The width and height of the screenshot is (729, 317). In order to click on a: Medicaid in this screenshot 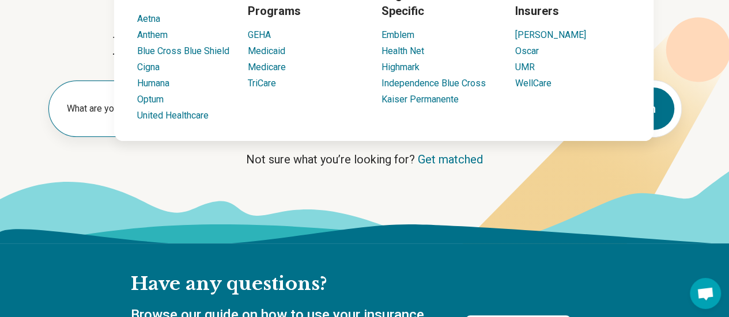, I will do `click(266, 51)`.